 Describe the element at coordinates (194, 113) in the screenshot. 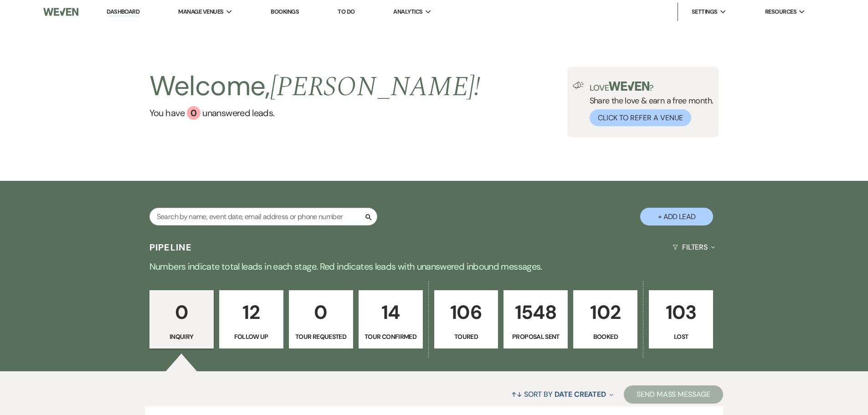

I see `div: 0` at that location.